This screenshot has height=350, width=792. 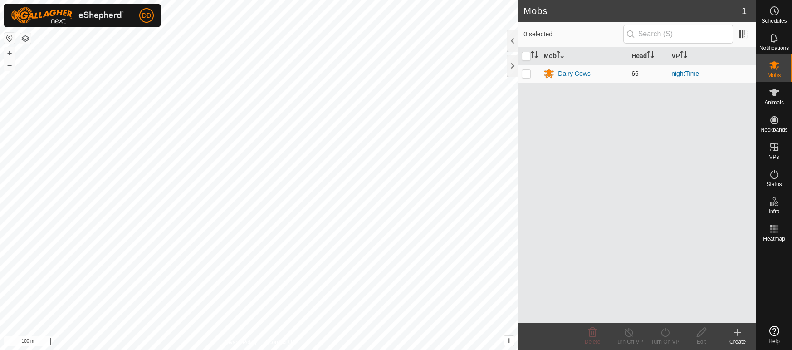 I want to click on div: Turn Off VP, so click(x=628, y=341).